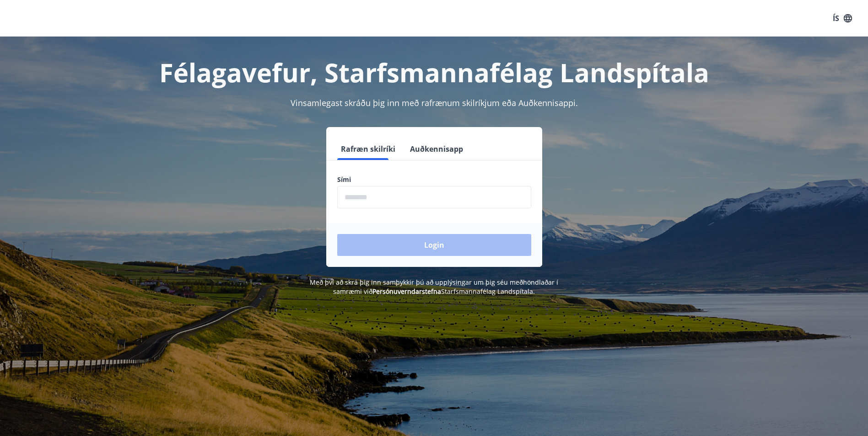  I want to click on a: Persónuverndarstefna, so click(407, 291).